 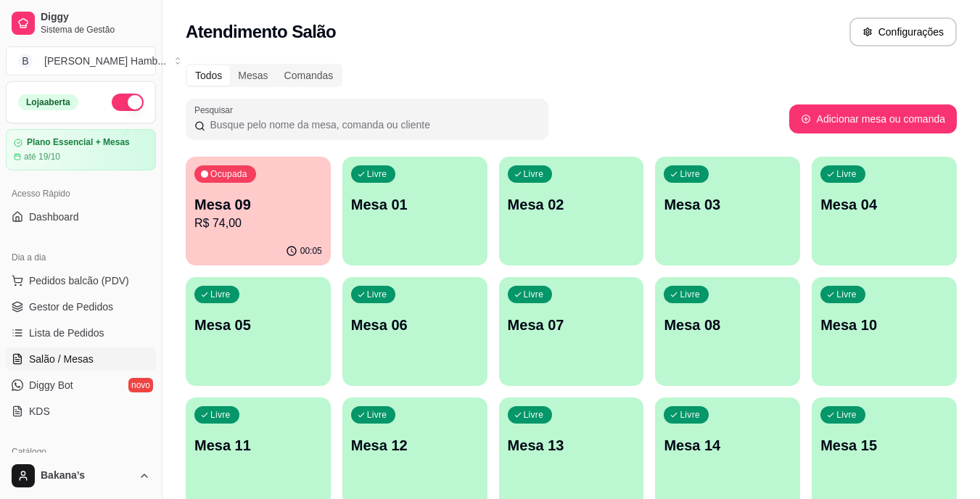 What do you see at coordinates (258, 211) in the screenshot?
I see `button: OcupadaMesa 09R$ 74,0000:05` at bounding box center [258, 211].